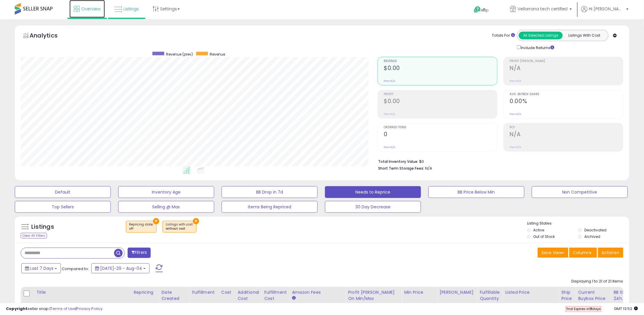  What do you see at coordinates (49, 36) in the screenshot?
I see `h5: Analytics` at bounding box center [49, 36].